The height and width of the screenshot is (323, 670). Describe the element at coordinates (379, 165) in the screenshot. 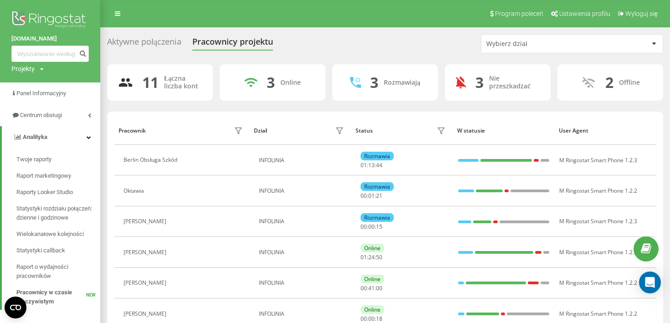

I see `span: 44` at that location.